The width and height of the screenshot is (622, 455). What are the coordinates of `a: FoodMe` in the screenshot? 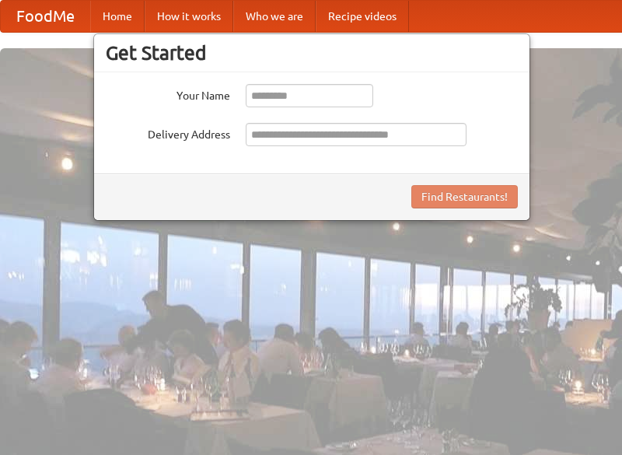 It's located at (45, 16).